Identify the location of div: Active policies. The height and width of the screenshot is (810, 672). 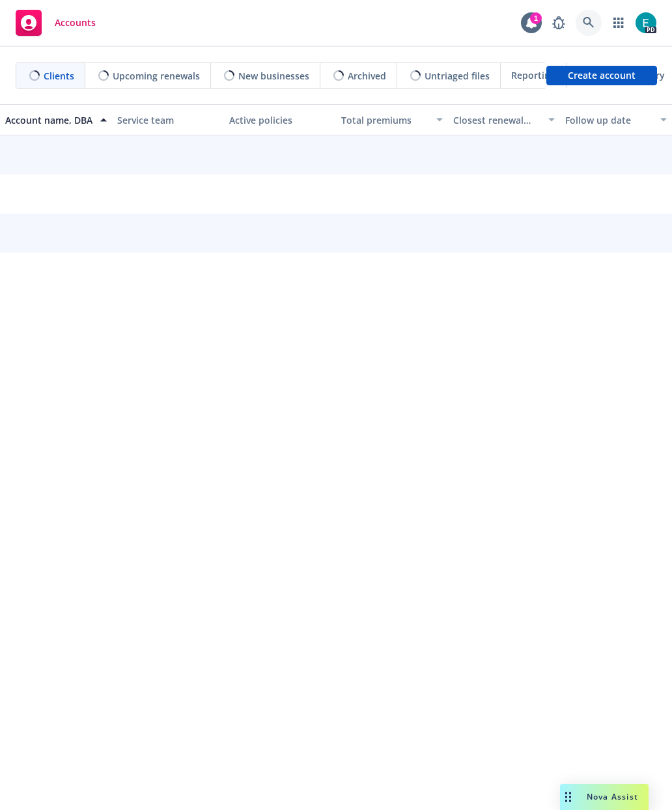
(280, 120).